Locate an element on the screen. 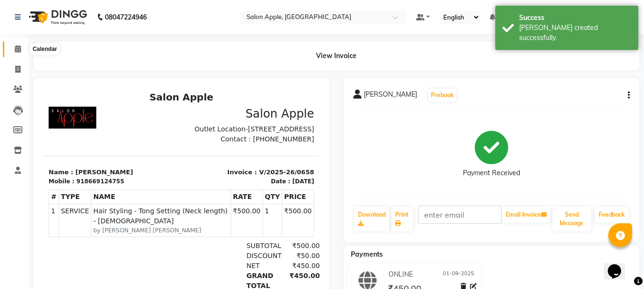  div: View Invoice is located at coordinates (336, 56).